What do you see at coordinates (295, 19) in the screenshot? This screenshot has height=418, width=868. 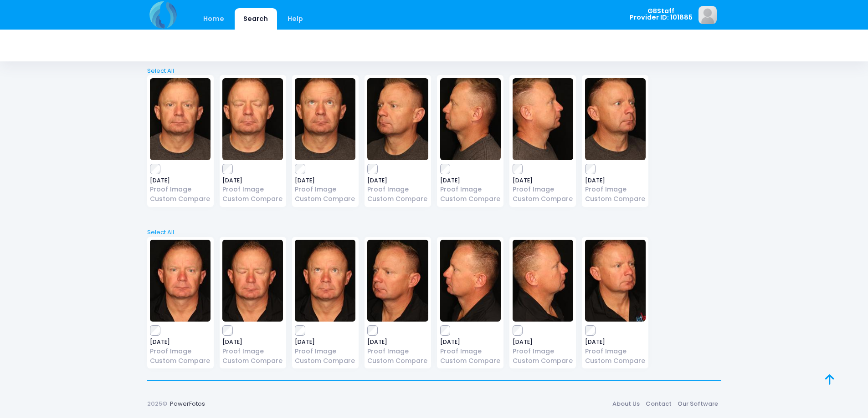 I see `a: Help` at bounding box center [295, 19].